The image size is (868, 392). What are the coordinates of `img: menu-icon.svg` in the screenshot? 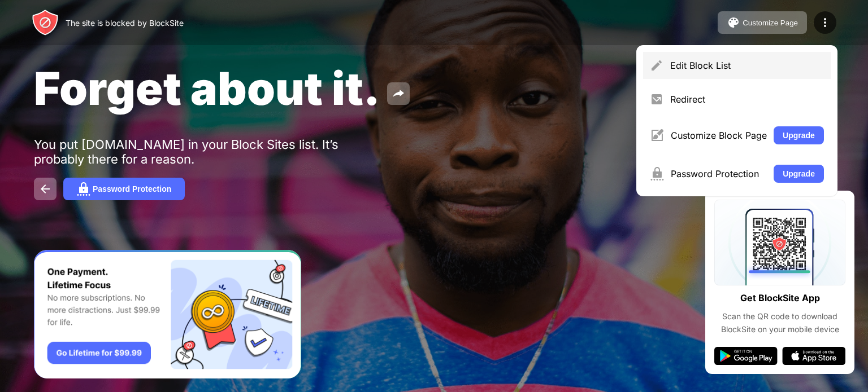 It's located at (825, 23).